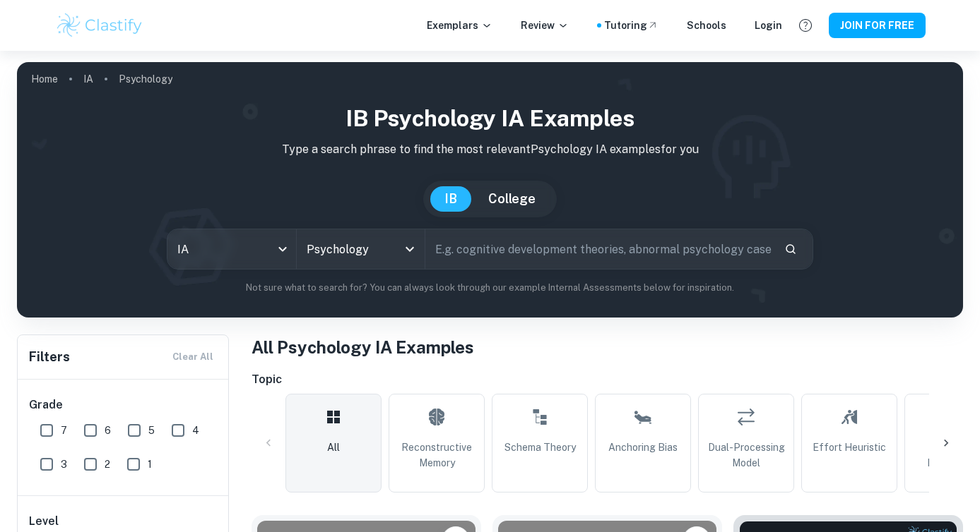  I want to click on p: Review, so click(545, 25).